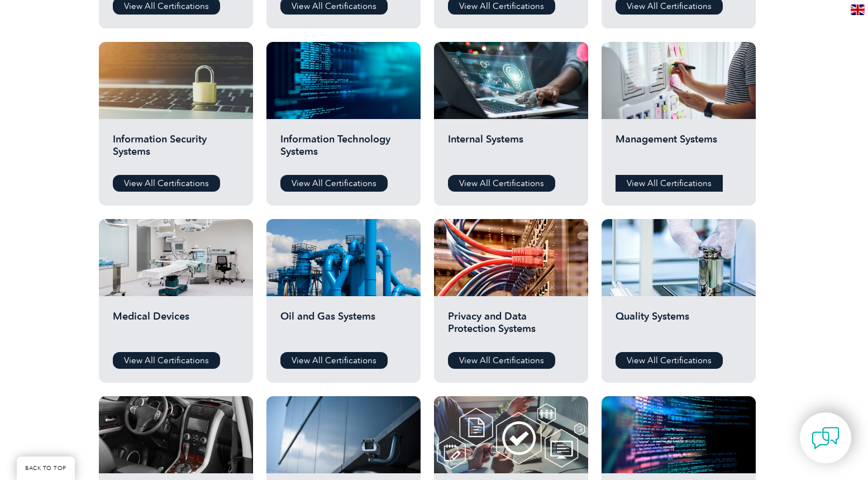  Describe the element at coordinates (176, 327) in the screenshot. I see `h2: Medical Devices` at that location.